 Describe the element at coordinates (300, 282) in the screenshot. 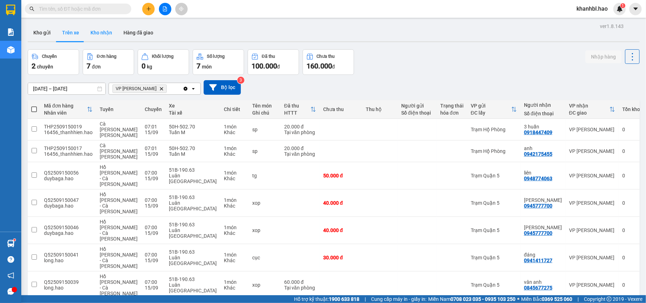

I see `div: 60.000 đ` at that location.